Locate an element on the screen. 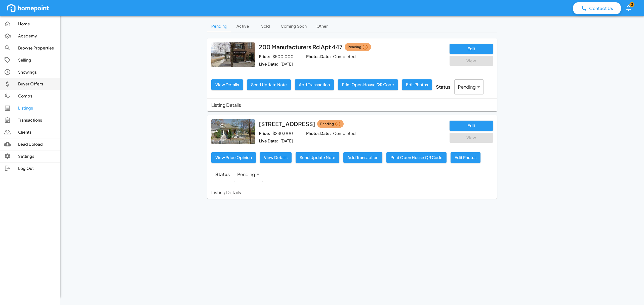 The height and width of the screenshot is (305, 644). button: Sold is located at coordinates (265, 26).